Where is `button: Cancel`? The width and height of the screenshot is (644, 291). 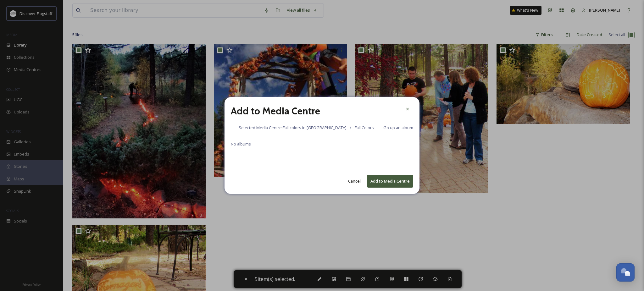 button: Cancel is located at coordinates (354, 181).